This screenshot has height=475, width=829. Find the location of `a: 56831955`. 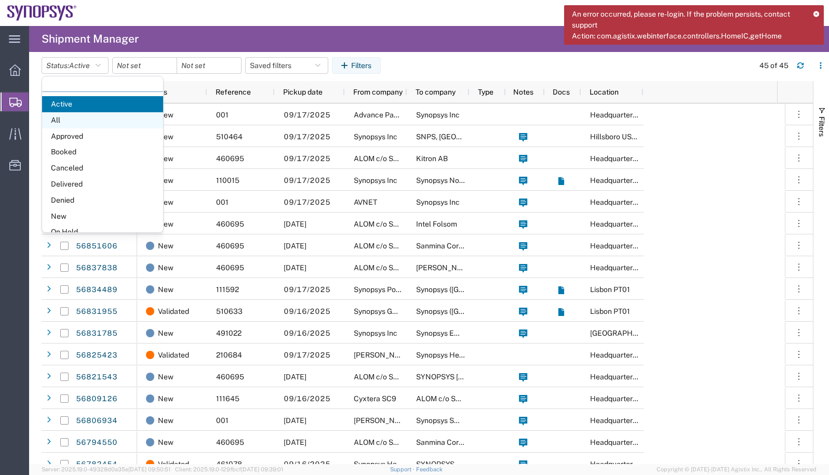

a: 56831955 is located at coordinates (97, 312).